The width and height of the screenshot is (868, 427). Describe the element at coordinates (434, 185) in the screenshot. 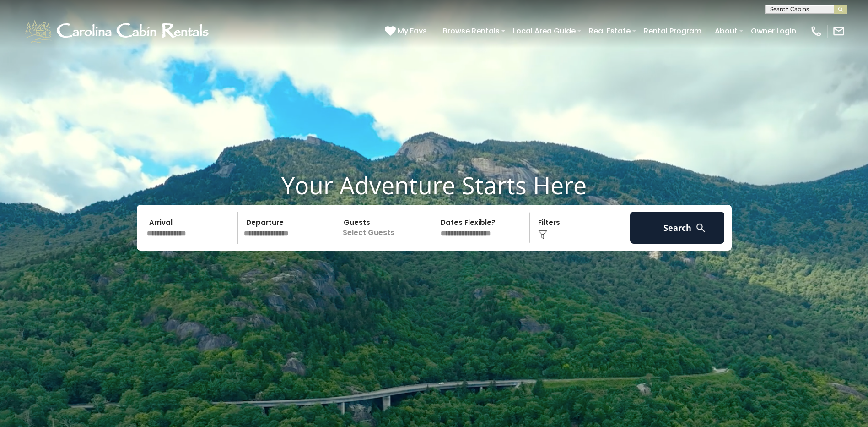

I see `h1: Your Adventure Starts Here` at that location.